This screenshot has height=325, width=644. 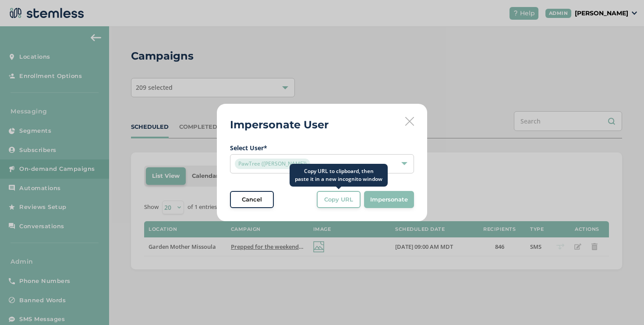 I want to click on button: Impersonate, so click(x=389, y=200).